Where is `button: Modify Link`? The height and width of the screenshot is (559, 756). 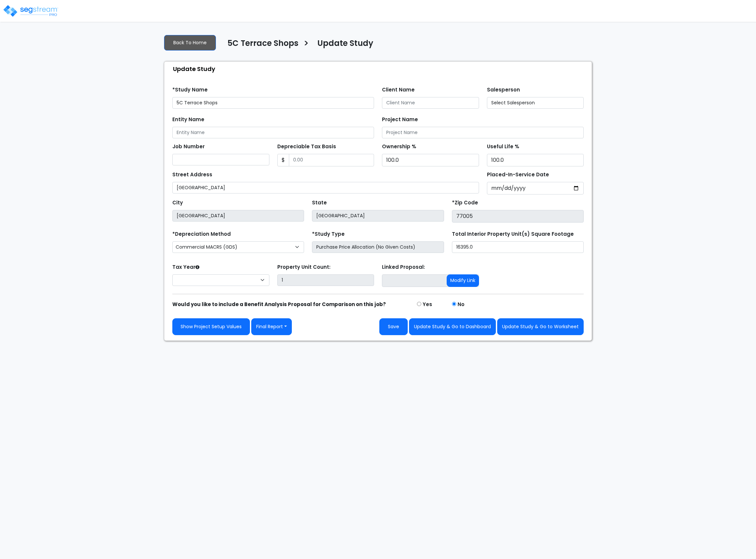
button: Modify Link is located at coordinates (463, 281).